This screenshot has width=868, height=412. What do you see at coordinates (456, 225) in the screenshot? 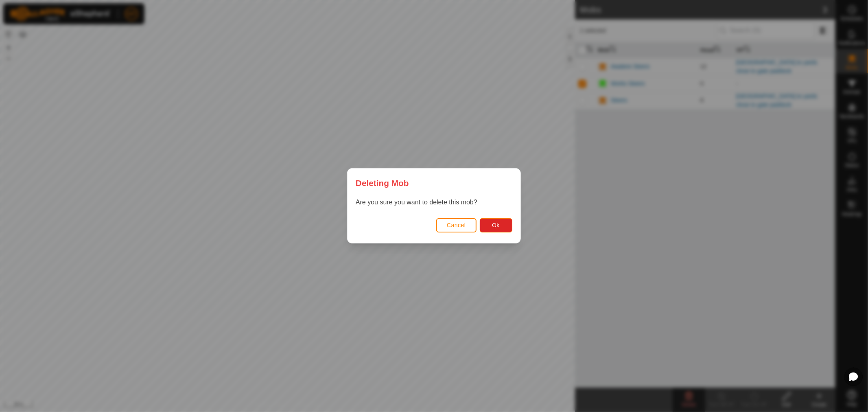
I see `button: Cancel` at bounding box center [456, 225].